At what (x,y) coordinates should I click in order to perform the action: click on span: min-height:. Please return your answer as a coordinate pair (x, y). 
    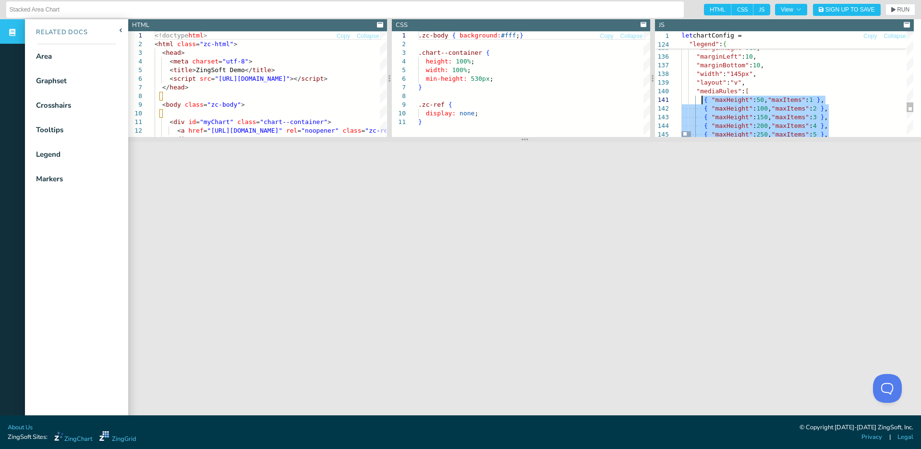
    Looking at the image, I should click on (446, 78).